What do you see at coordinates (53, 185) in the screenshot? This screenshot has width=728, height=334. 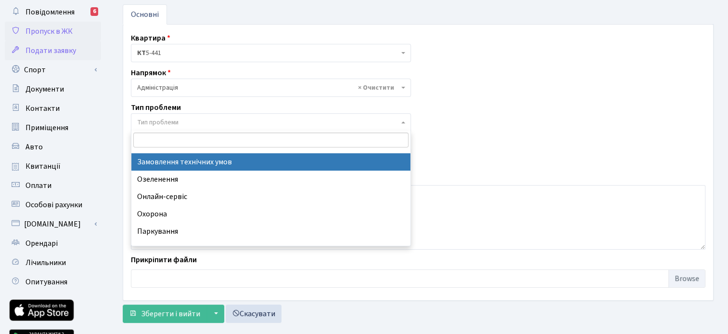 I see `a: Оплати` at bounding box center [53, 185].